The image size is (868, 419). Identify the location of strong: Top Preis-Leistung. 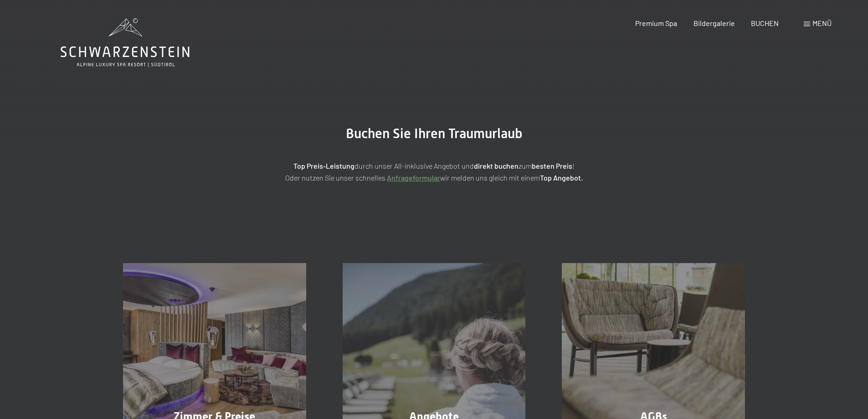
(324, 165).